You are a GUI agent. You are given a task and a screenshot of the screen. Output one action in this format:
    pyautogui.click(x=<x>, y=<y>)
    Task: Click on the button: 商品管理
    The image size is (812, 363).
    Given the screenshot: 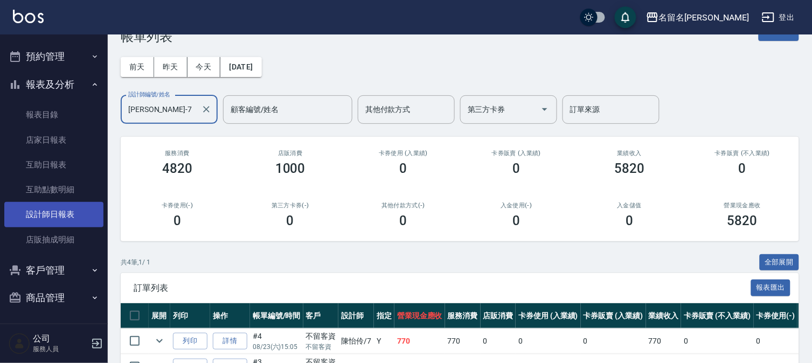 What is the action you would take?
    pyautogui.click(x=54, y=298)
    